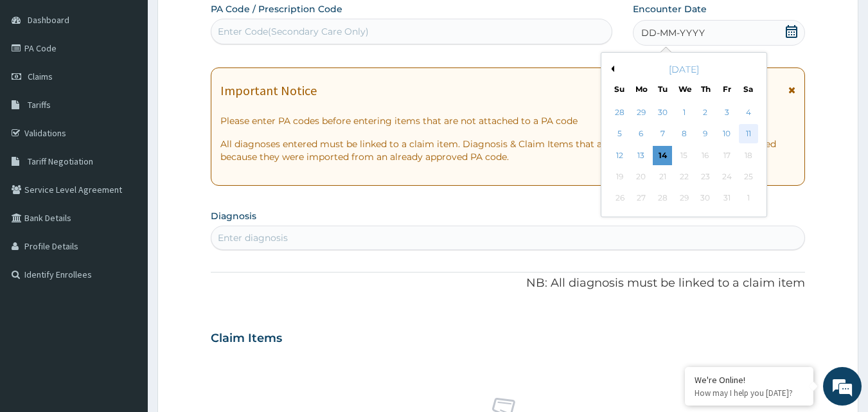 This screenshot has width=868, height=412. What do you see at coordinates (38, 81) in the screenshot?
I see `img: d_794563401_company_1708531726252_794563401` at bounding box center [38, 81].